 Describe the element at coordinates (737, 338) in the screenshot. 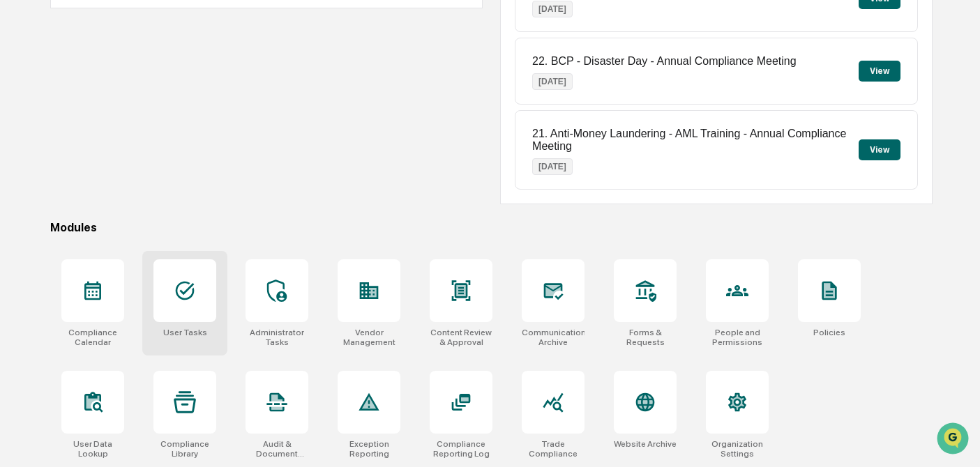

I see `div: People and Permissions` at that location.